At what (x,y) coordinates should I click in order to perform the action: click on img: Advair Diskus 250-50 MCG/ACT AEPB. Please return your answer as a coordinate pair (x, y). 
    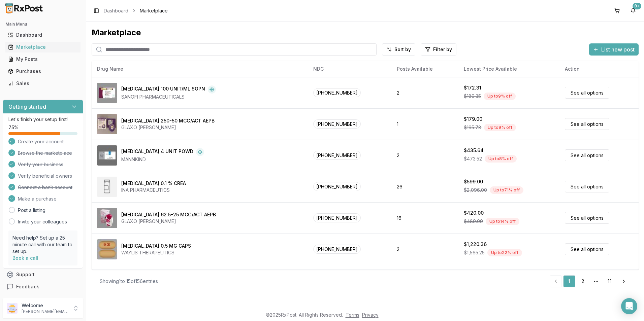
    Looking at the image, I should click on (107, 124).